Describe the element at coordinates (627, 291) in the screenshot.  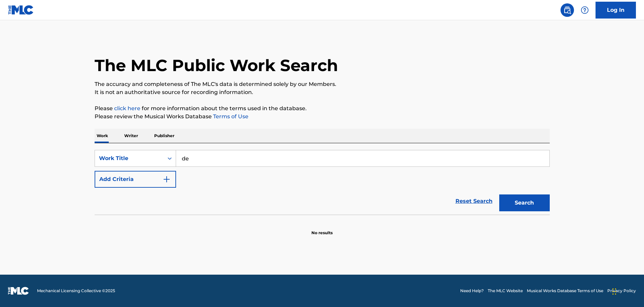
I see `div: Chat Widget` at that location.